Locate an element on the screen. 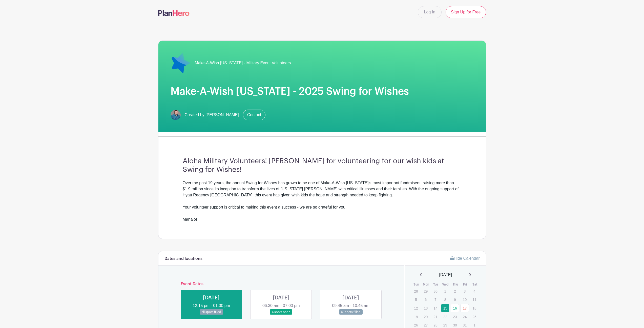  th: Mon is located at coordinates (426, 284).